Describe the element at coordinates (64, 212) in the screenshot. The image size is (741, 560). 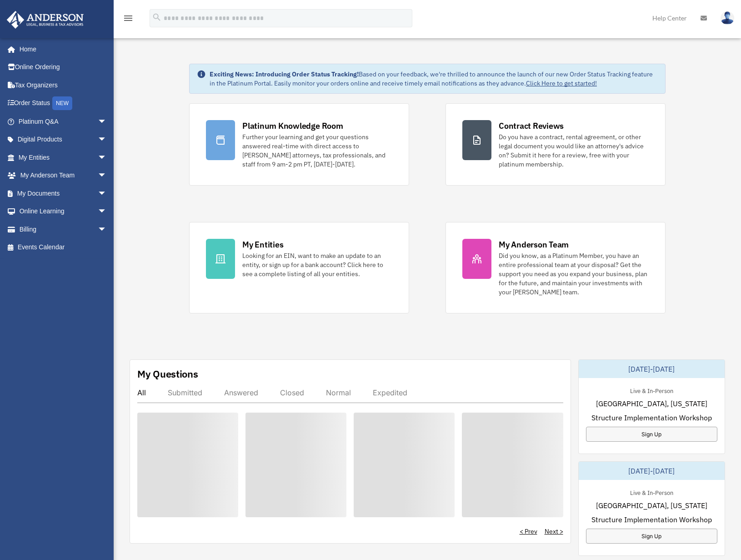
I see `a: Online Learningarrow_drop_down` at that location.